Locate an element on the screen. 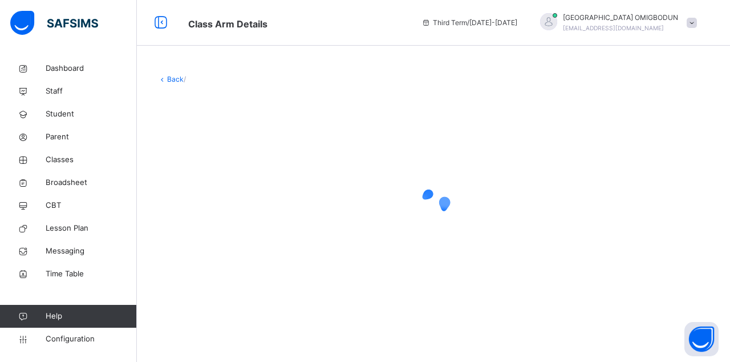 This screenshot has width=730, height=362. span: CBT is located at coordinates (91, 205).